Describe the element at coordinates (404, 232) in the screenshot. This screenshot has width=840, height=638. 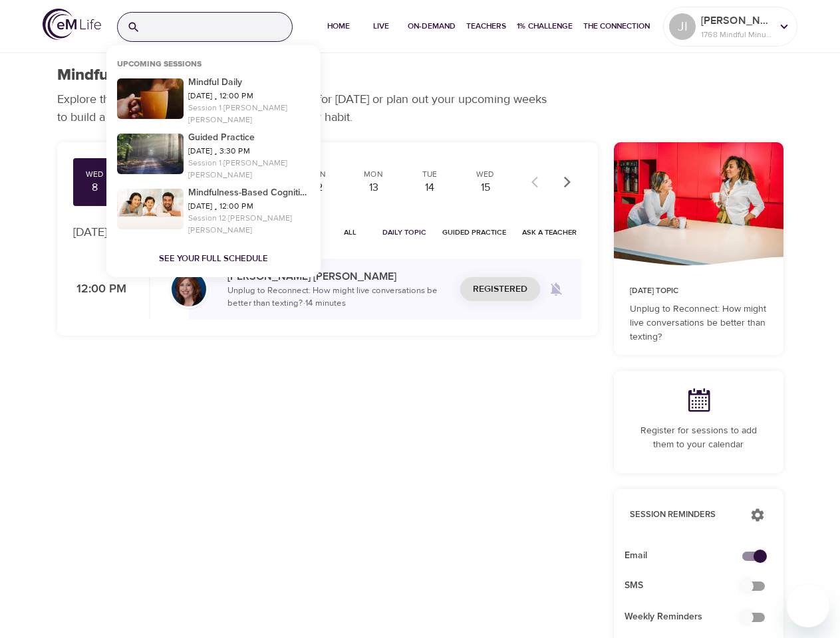
I see `button: Daily Topic` at that location.